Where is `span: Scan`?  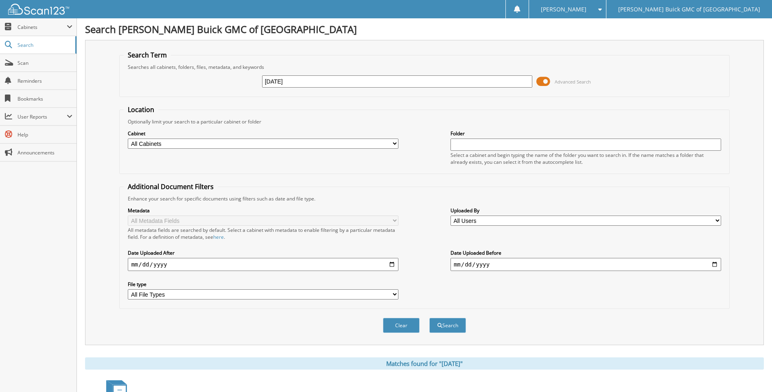 span: Scan is located at coordinates (45, 63).